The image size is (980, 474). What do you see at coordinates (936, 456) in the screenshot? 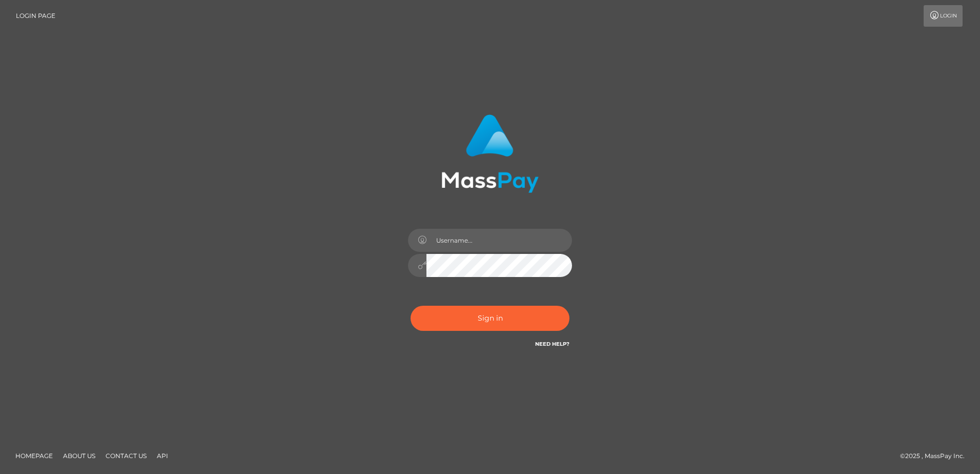
I see `div: © 2025 , MassPay Inc.` at bounding box center [936, 456].